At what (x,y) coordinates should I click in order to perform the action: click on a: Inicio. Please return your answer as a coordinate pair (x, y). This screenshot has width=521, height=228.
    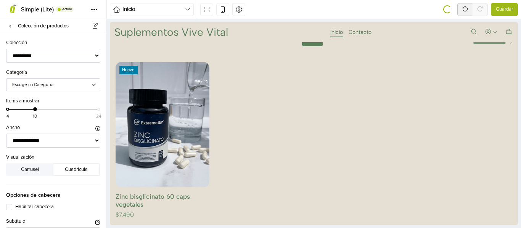
    Looking at the image, I should click on (226, 10).